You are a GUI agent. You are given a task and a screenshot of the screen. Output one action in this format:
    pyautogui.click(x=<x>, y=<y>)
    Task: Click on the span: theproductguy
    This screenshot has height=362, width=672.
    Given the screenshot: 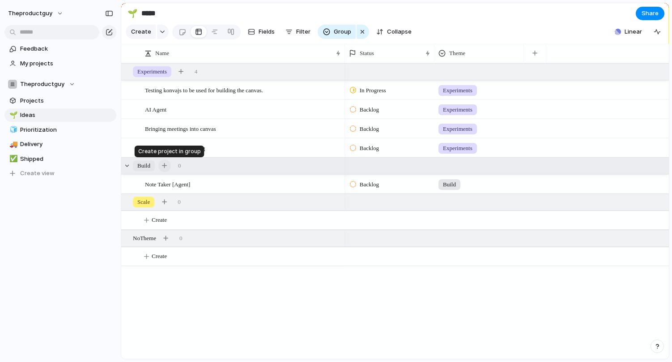 What is the action you would take?
    pyautogui.click(x=30, y=13)
    